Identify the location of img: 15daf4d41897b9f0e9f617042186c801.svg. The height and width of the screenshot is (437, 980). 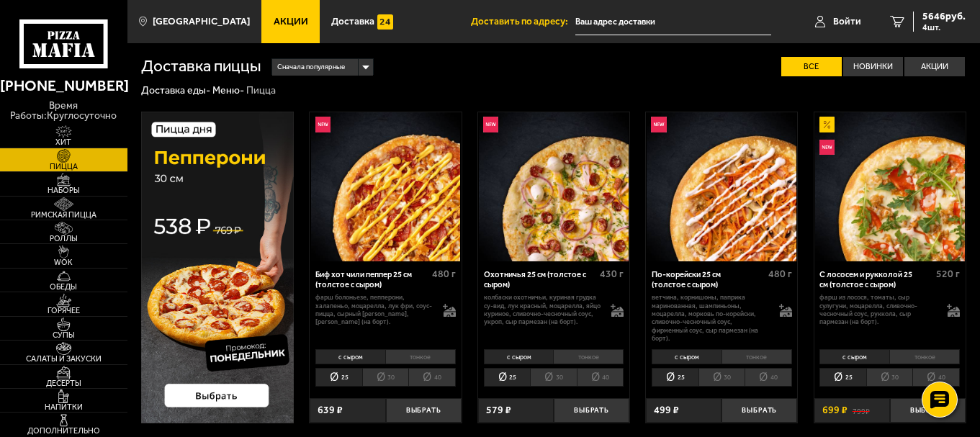
(384, 22).